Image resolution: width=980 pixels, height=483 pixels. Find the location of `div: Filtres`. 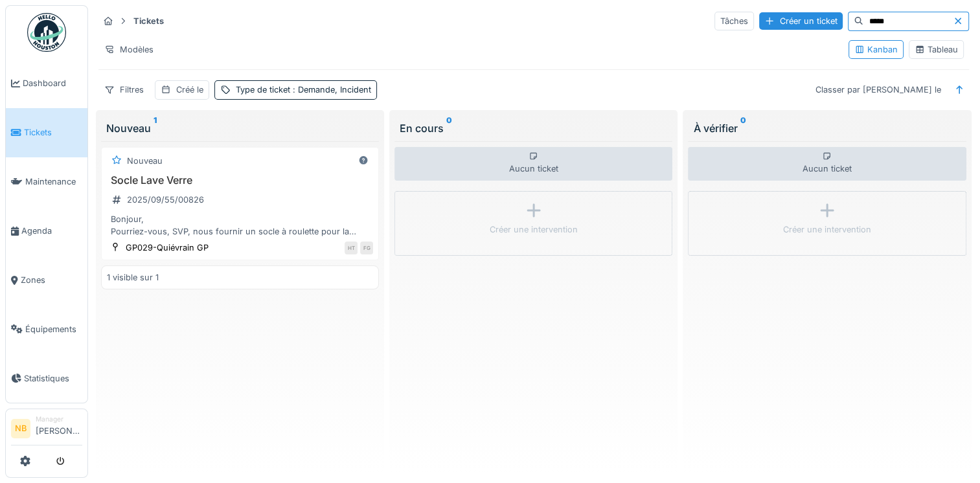

div: Filtres is located at coordinates (124, 90).